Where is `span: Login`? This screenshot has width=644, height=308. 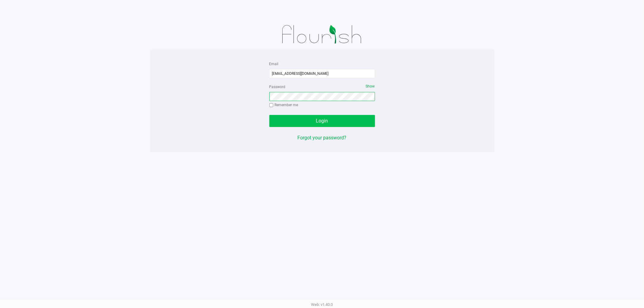
span: Login is located at coordinates (322, 121).